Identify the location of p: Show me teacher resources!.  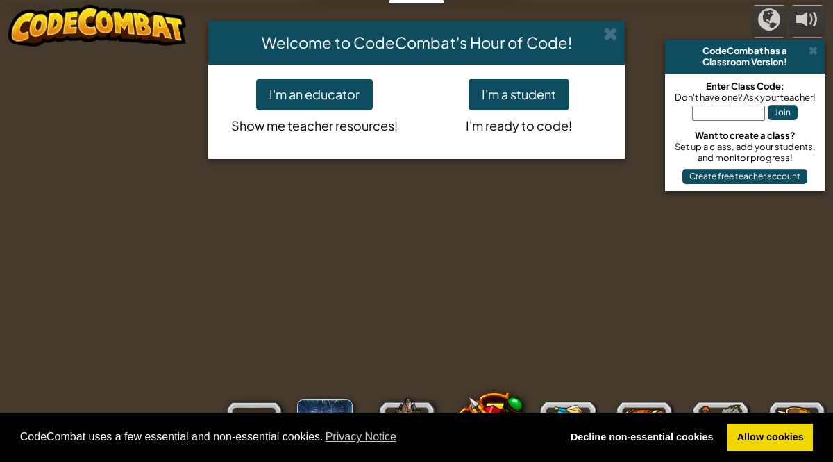
(314, 123).